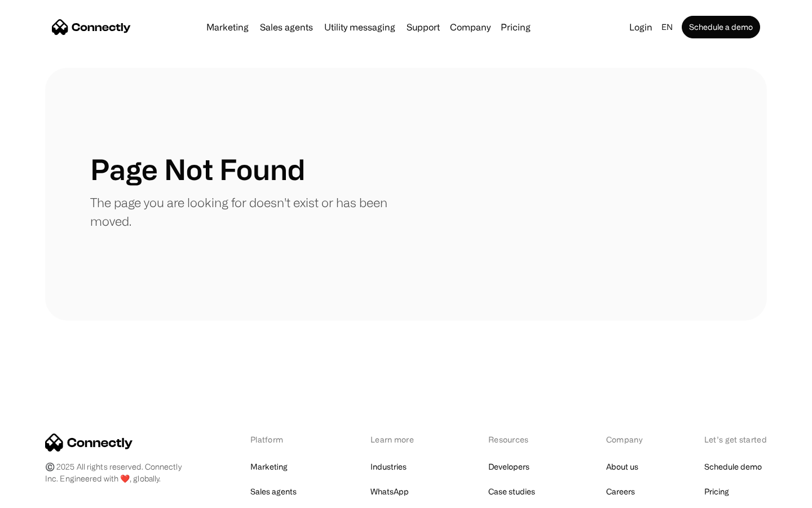  I want to click on a: WhatsApp, so click(390, 492).